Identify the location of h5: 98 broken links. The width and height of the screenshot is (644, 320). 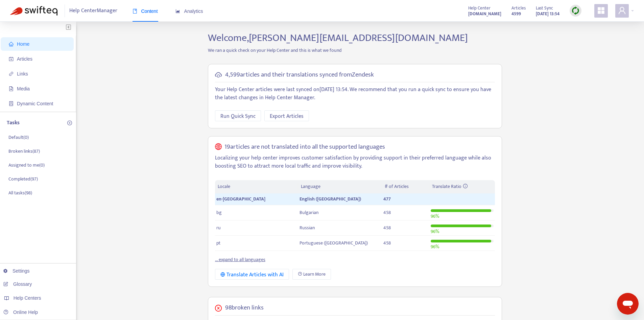
(244, 308).